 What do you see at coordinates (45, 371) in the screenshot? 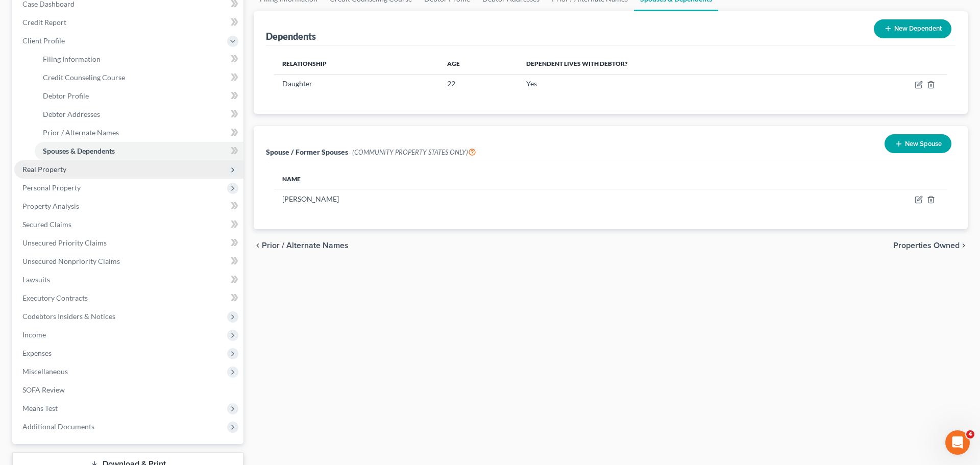
I see `span: Miscellaneous` at bounding box center [45, 371].